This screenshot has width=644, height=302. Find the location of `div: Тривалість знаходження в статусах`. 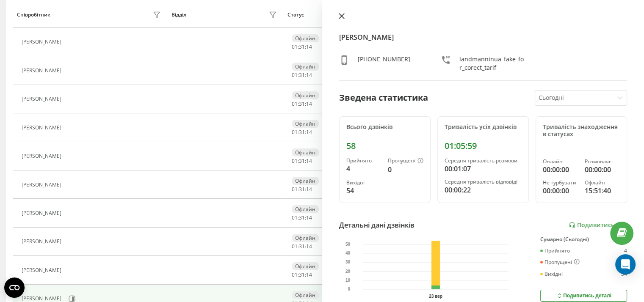

div: Тривалість знаходження в статусах is located at coordinates (581, 131).